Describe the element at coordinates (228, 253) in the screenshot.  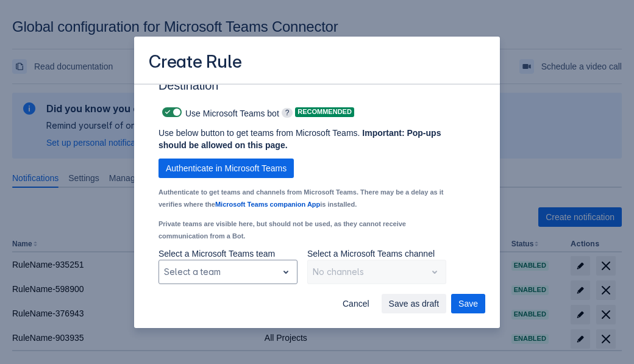
I see `p: Select a Microsoft Teams team` at that location.